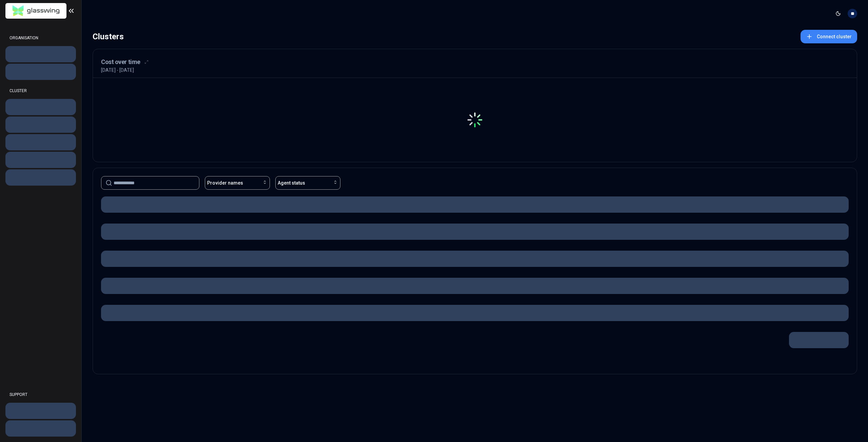  I want to click on div: ORGANISATION, so click(40, 38).